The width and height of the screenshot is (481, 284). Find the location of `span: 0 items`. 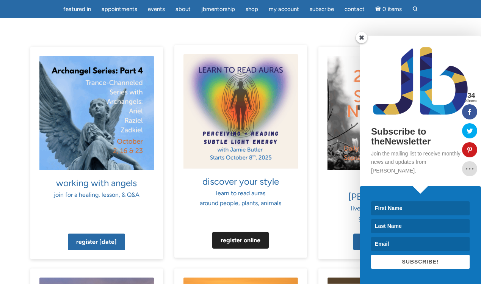

span: 0 items is located at coordinates (392, 9).